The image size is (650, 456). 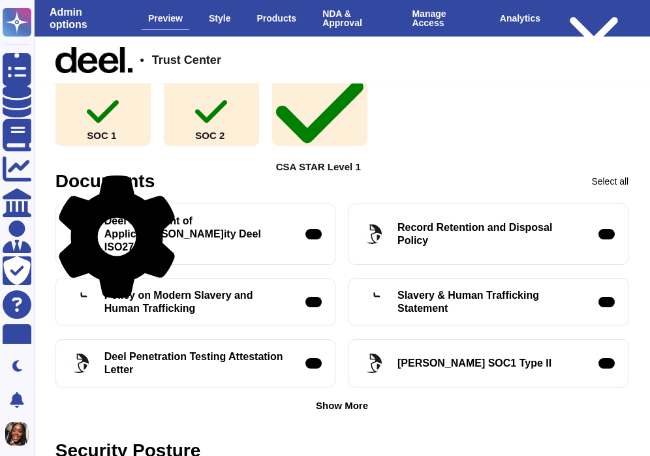 What do you see at coordinates (610, 182) in the screenshot?
I see `div: Select all` at bounding box center [610, 182].